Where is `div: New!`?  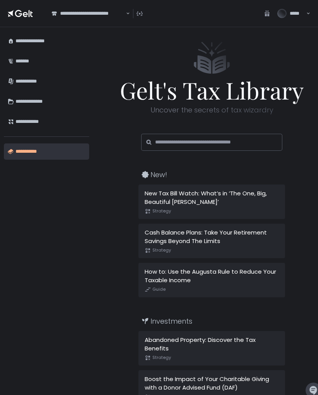 div: New! is located at coordinates (224, 174).